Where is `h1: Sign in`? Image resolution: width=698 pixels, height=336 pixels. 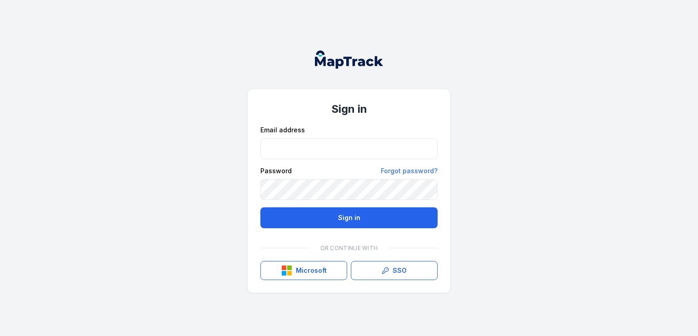
h1: Sign in is located at coordinates (349, 109).